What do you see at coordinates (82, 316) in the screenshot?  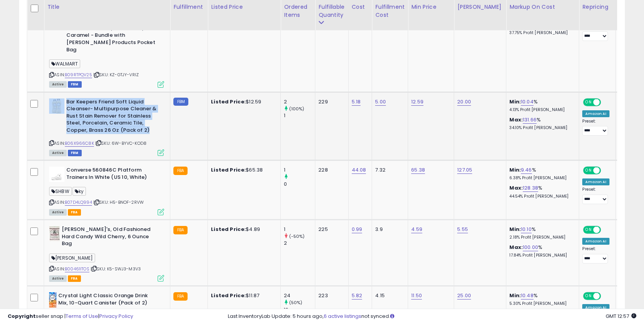 I see `a: Terms of Use` at bounding box center [82, 316].